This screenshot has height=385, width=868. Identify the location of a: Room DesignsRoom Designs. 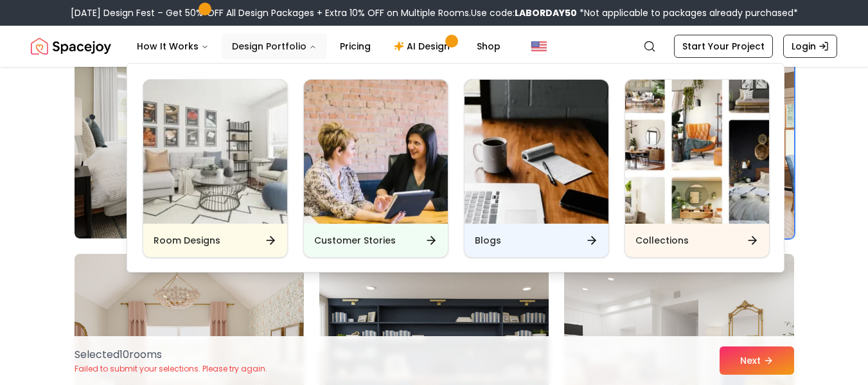
(215, 169).